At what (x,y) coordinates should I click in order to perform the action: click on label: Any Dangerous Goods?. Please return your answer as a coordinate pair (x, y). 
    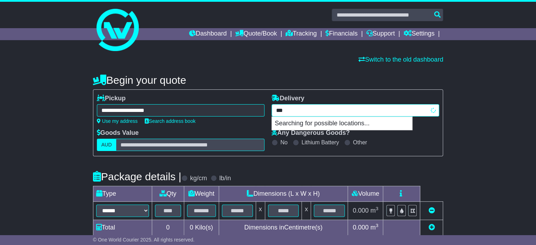
    Looking at the image, I should click on (310, 133).